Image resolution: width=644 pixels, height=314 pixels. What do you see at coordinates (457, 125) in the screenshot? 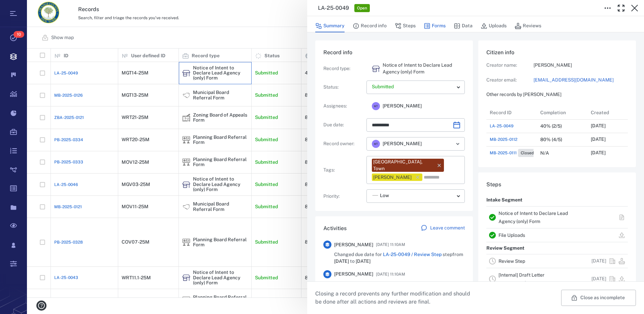
I see `button: Choose date, selected date is Oct 15, 2025` at bounding box center [457, 125].